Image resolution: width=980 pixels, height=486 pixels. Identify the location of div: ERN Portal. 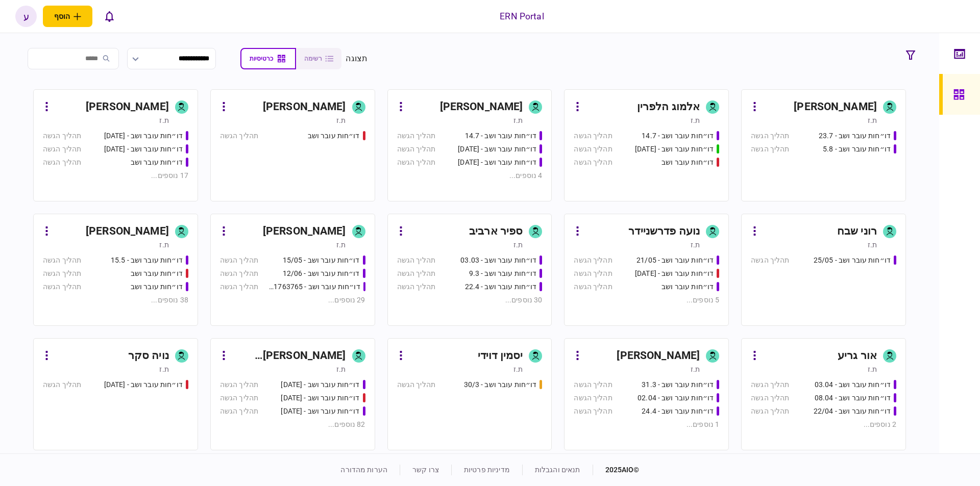
(522, 16).